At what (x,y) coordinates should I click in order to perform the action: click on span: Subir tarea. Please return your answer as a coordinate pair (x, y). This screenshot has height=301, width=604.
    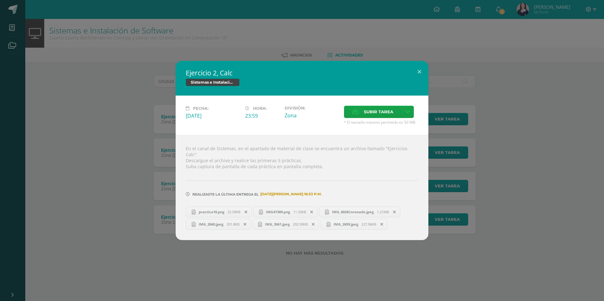
    Looking at the image, I should click on (379, 112).